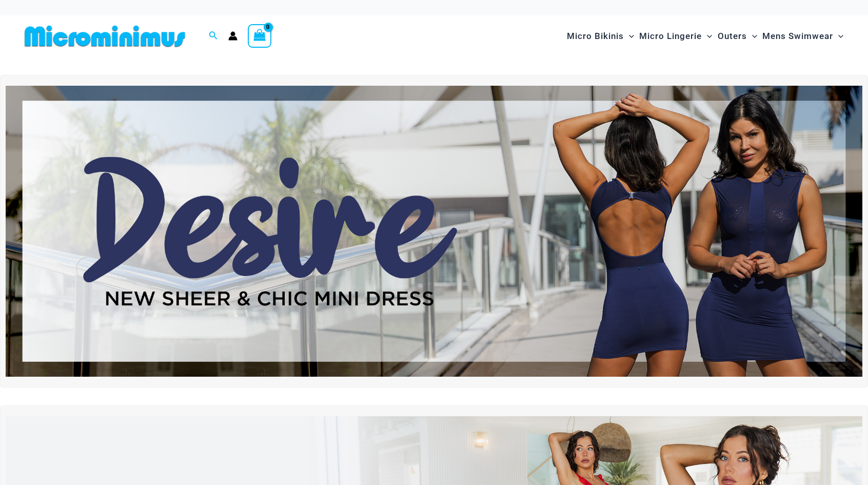 Image resolution: width=868 pixels, height=485 pixels. What do you see at coordinates (705, 36) in the screenshot?
I see `nav: Site Navigation` at bounding box center [705, 36].